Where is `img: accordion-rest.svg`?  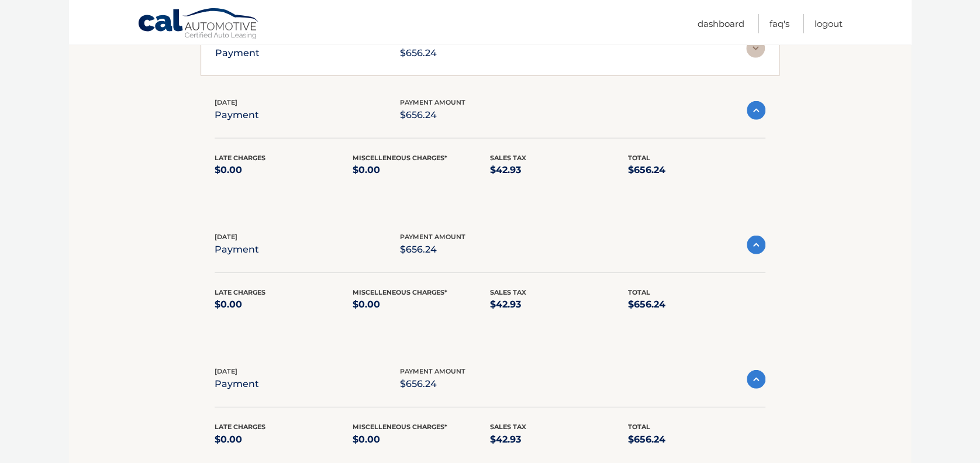
img: accordion-rest.svg is located at coordinates (755, 49).